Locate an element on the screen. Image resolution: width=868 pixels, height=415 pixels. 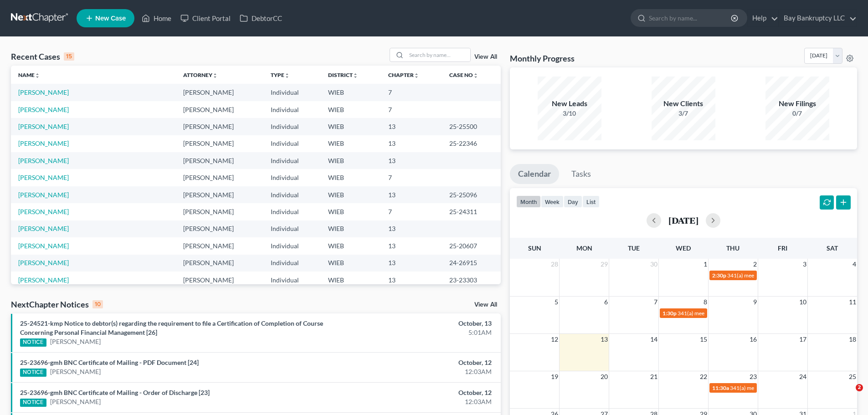
div: New Filings is located at coordinates (798, 104).